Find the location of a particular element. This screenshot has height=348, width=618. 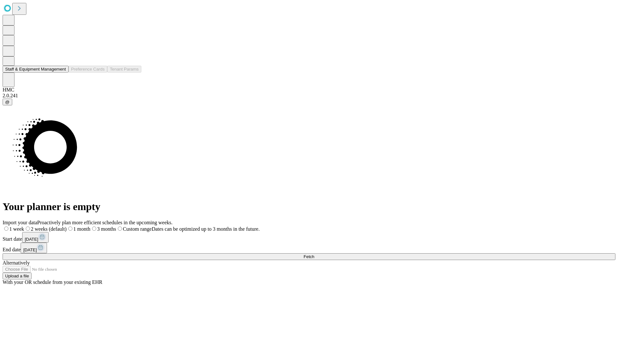

span: Alternatively is located at coordinates (16, 262).